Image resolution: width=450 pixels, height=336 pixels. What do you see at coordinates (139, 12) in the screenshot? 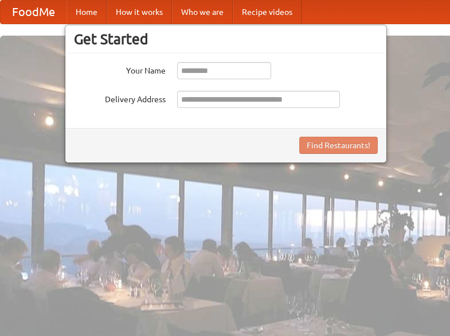
I see `a: How it works` at bounding box center [139, 12].